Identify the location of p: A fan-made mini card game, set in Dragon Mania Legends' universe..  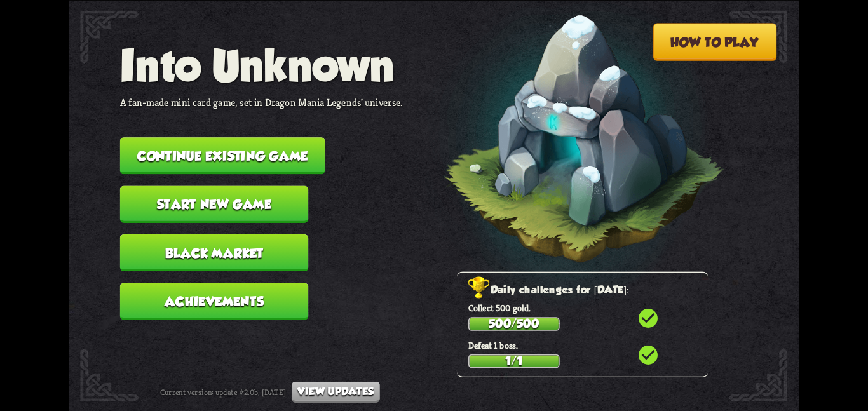
(261, 102).